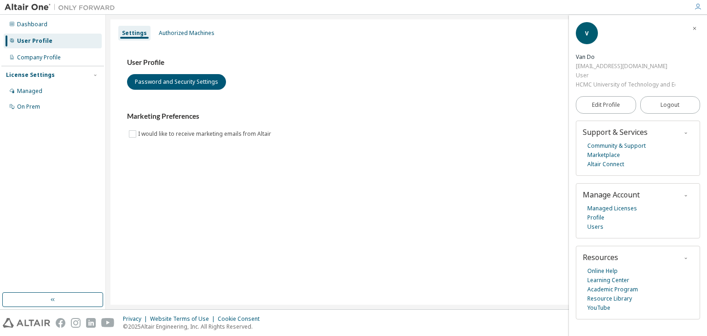  Describe the element at coordinates (29, 91) in the screenshot. I see `div: Managed` at that location.